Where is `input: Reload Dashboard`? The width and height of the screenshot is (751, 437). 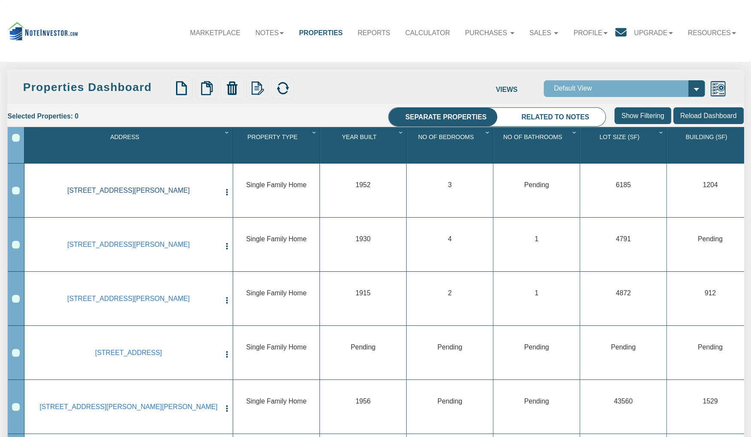
input: Reload Dashboard is located at coordinates (709, 116).